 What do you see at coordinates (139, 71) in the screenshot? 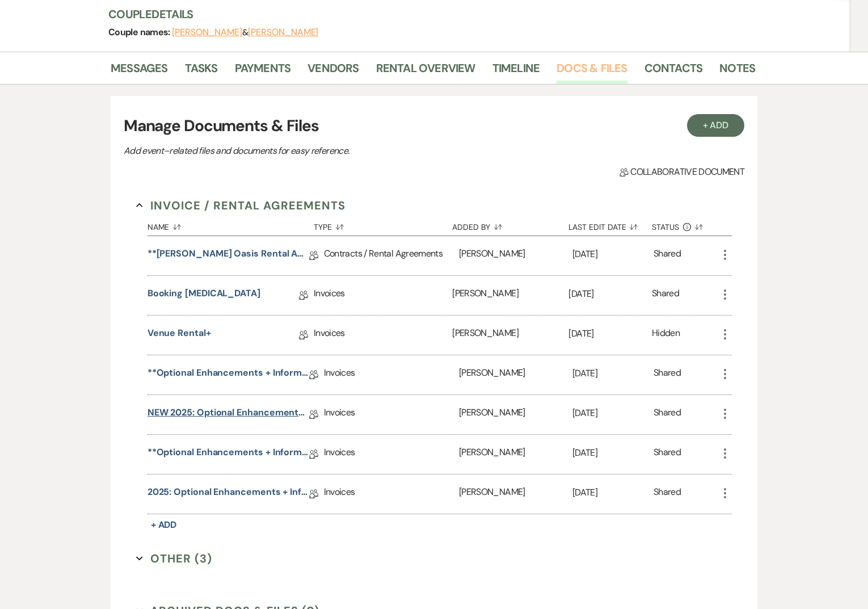
I see `a: Messages` at bounding box center [139, 71].